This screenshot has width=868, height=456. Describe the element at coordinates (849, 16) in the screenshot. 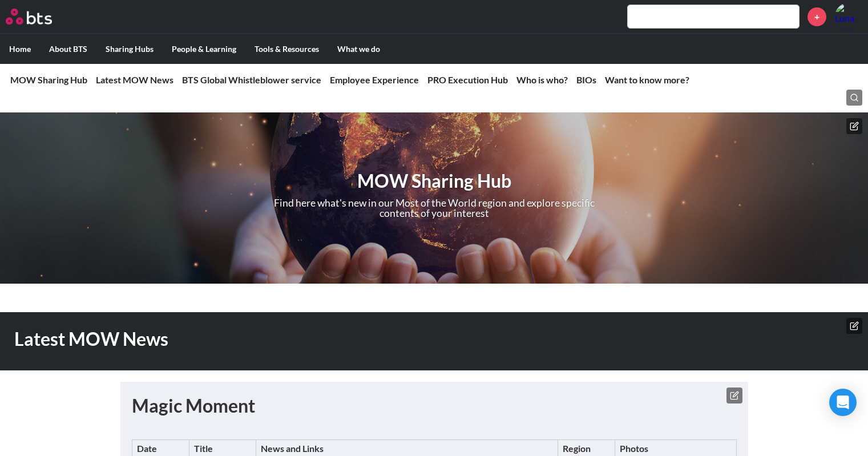

I see `a: Profile` at that location.